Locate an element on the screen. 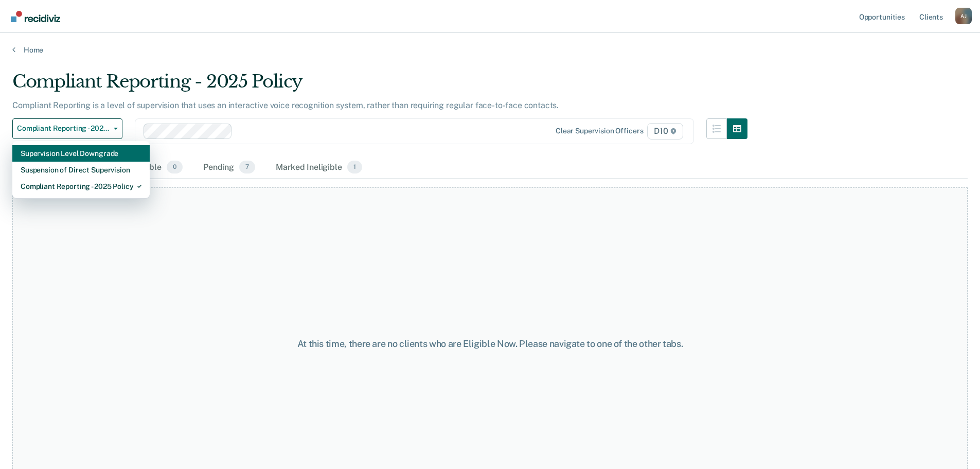 The image size is (980, 469). span: Compliant Reporting - 2025 Policy is located at coordinates (64, 128).